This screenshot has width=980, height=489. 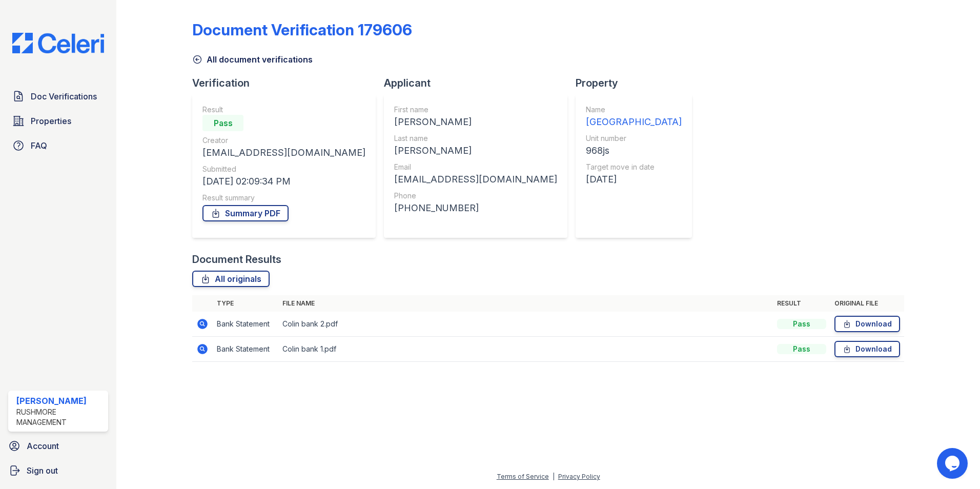 What do you see at coordinates (637, 83) in the screenshot?
I see `div: Property` at bounding box center [637, 83].